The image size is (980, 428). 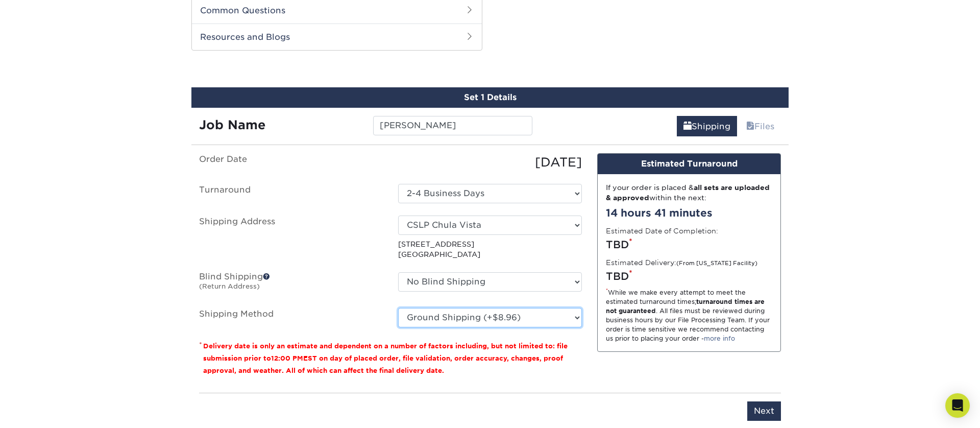 I want to click on span: 12:00 PM, so click(x=287, y=357).